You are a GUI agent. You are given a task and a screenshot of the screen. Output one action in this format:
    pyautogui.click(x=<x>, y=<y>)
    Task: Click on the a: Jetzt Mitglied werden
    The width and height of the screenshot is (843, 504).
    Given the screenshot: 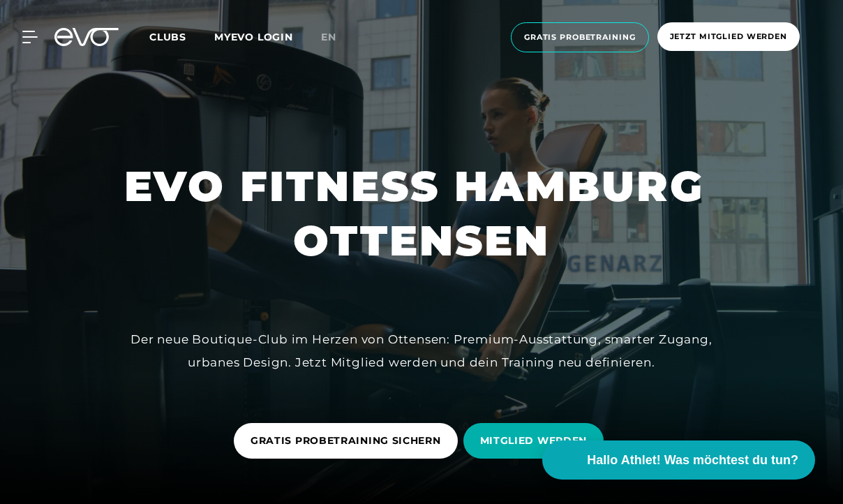 What is the action you would take?
    pyautogui.click(x=728, y=37)
    